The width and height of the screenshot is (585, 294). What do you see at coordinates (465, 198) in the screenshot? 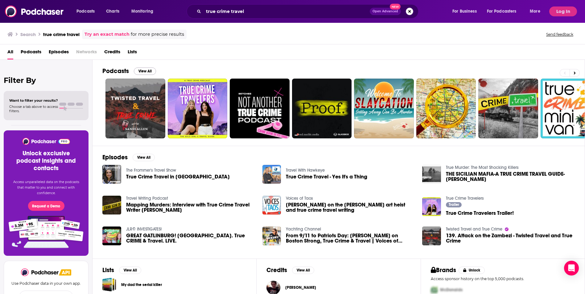
I see `a: True Crime Travelers` at bounding box center [465, 198].